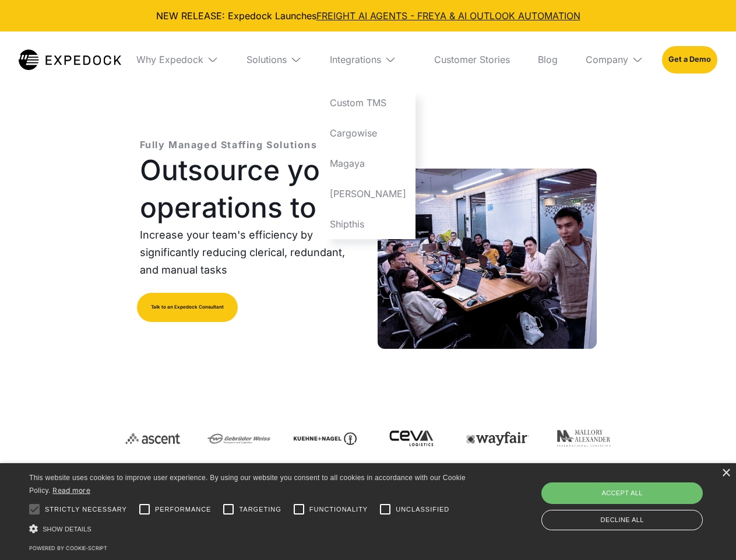 The height and width of the screenshot is (560, 736). Describe the element at coordinates (86, 509) in the screenshot. I see `span: Strictly necessary` at that location.